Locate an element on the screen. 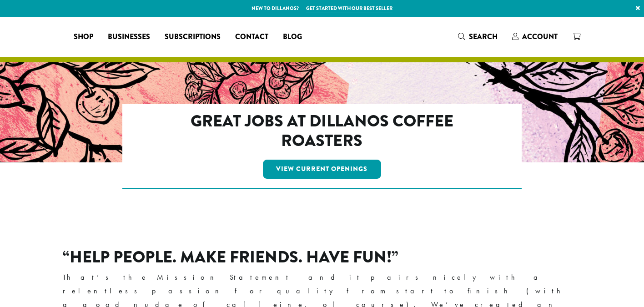 The width and height of the screenshot is (644, 307). h2: “Help People. Make Friends. Have Fun!” is located at coordinates (322, 257).